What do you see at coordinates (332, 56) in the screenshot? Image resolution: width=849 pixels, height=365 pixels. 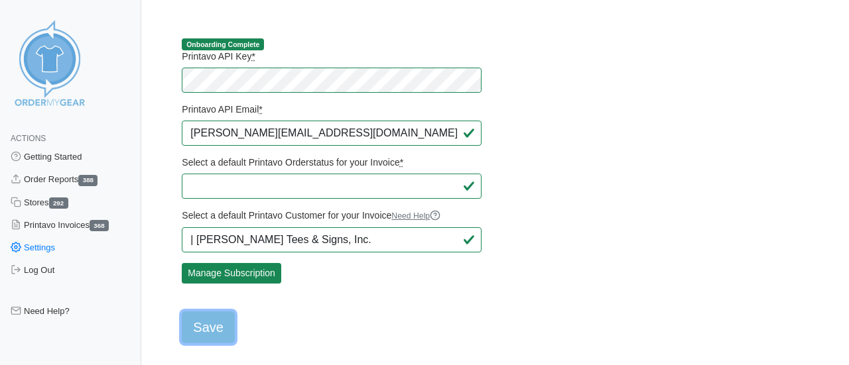 I see `label: Printavo API Key` at bounding box center [332, 56].